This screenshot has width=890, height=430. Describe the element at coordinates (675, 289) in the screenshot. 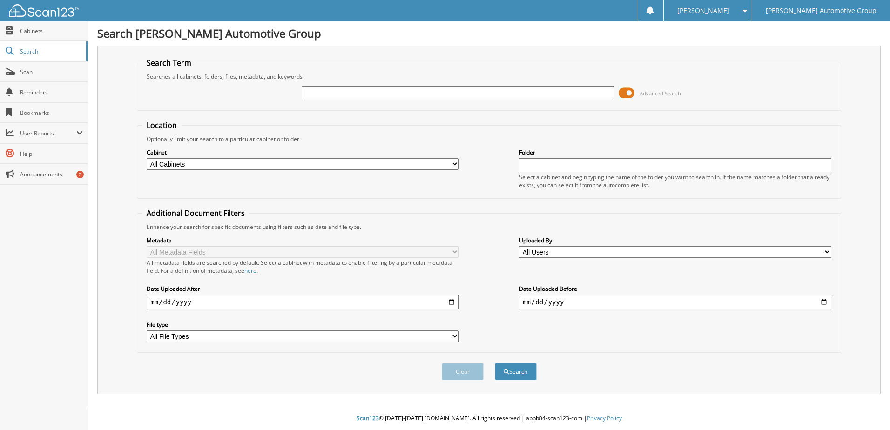

I see `label: Date Uploaded Before` at that location.